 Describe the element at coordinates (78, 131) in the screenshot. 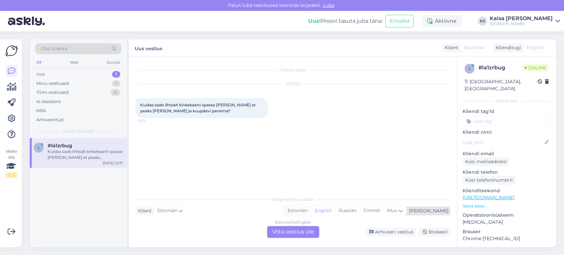

I see `span: Uued vestlused` at that location.